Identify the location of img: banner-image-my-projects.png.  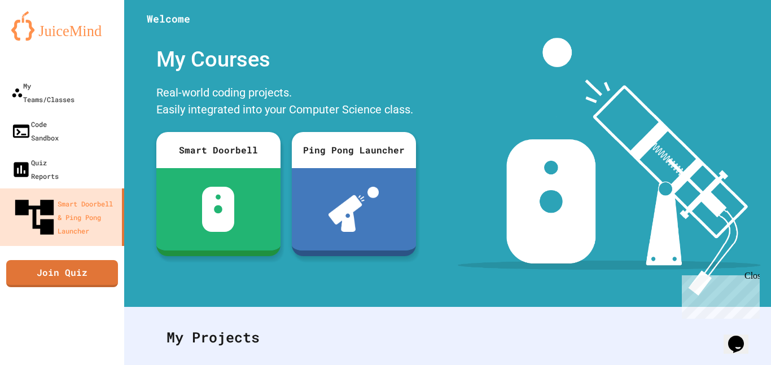
(609, 167).